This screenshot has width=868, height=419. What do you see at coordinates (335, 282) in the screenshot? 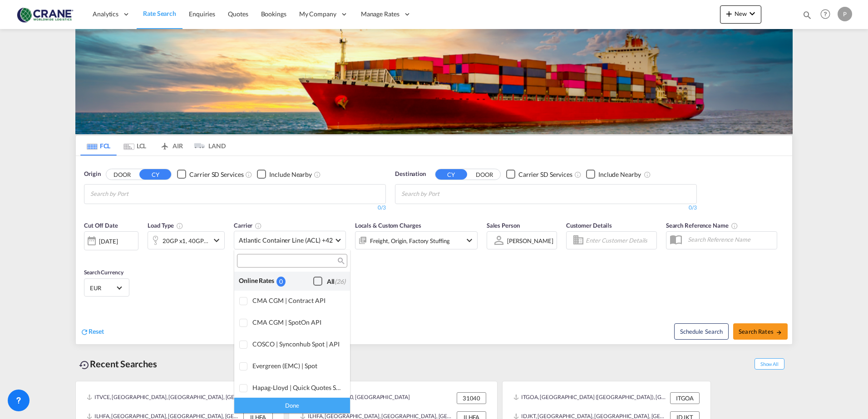
I see `div: All` at bounding box center [335, 282].